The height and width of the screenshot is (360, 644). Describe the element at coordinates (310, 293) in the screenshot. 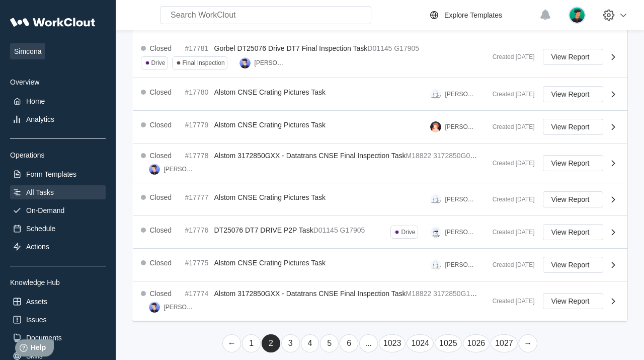

I see `span: Alstom 3172850GXX - Datatrans CNSE Final Inspection Task` at that location.